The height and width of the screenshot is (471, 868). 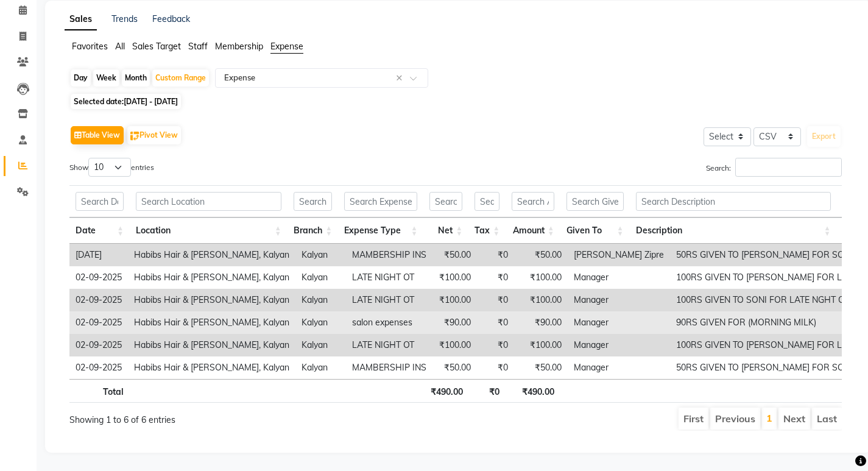 What do you see at coordinates (446, 230) in the screenshot?
I see `th: Net: activate to sort column ascending` at bounding box center [446, 230].